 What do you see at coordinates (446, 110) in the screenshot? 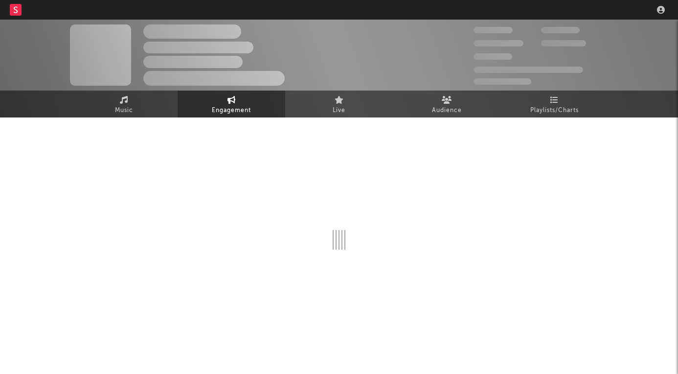
I see `span: Audience` at bounding box center [446, 110].